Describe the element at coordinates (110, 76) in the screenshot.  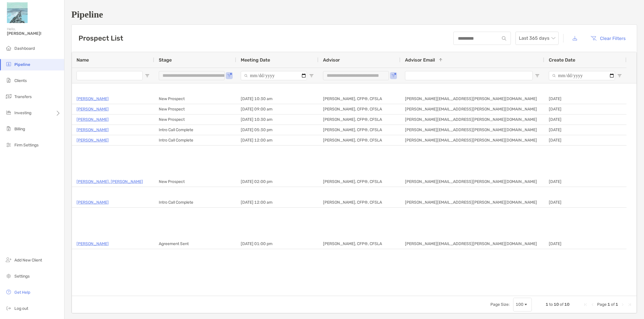
I see `input: Name Filter Input` at that location.